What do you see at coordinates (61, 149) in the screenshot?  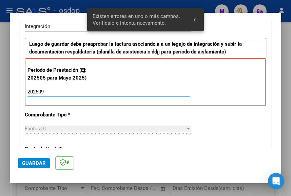 I see `p: Punto de Venta` at bounding box center [61, 149].